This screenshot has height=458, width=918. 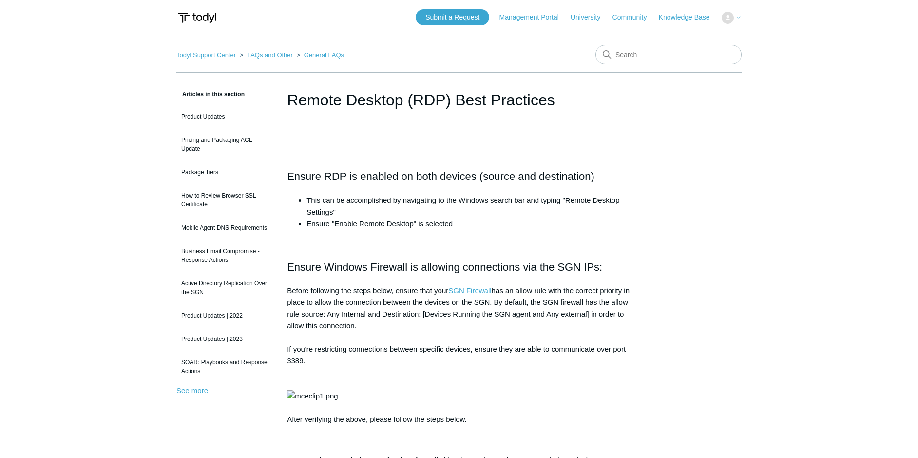 What do you see at coordinates (206, 55) in the screenshot?
I see `a: Todyl Support Center` at bounding box center [206, 55].